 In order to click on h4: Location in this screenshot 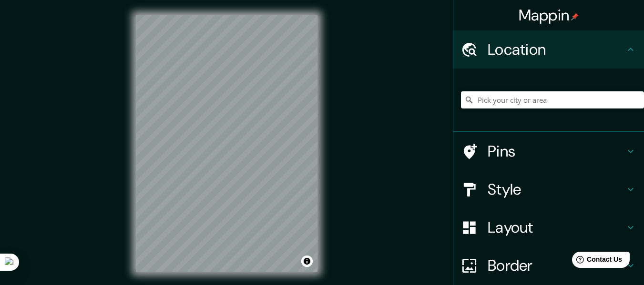, I will do `click(557, 50)`.